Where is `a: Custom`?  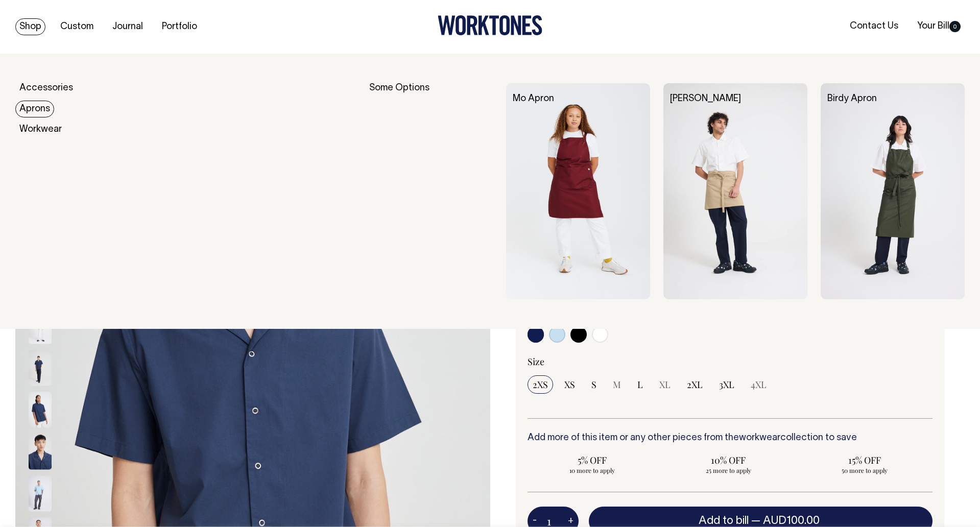
a: Custom is located at coordinates (77, 26).